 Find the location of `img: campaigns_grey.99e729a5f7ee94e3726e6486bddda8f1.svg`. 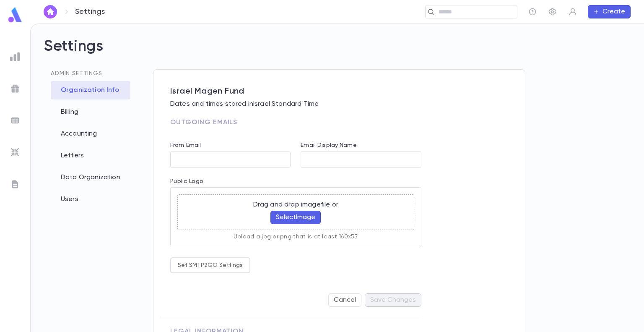

img: campaigns_grey.99e729a5f7ee94e3726e6486bddda8f1.svg is located at coordinates (15, 88).